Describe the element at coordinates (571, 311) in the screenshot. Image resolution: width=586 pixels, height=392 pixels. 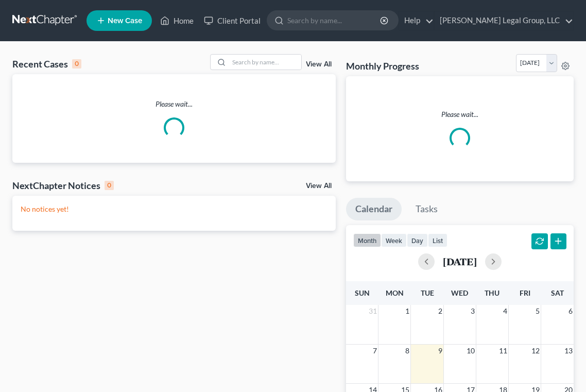
I see `span: 6` at that location.